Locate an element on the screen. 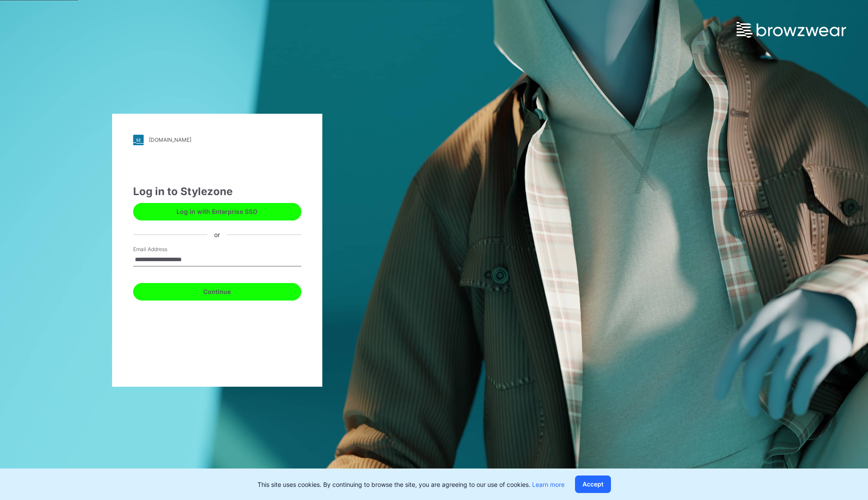  div: Log in to Stylezone is located at coordinates (217, 191).